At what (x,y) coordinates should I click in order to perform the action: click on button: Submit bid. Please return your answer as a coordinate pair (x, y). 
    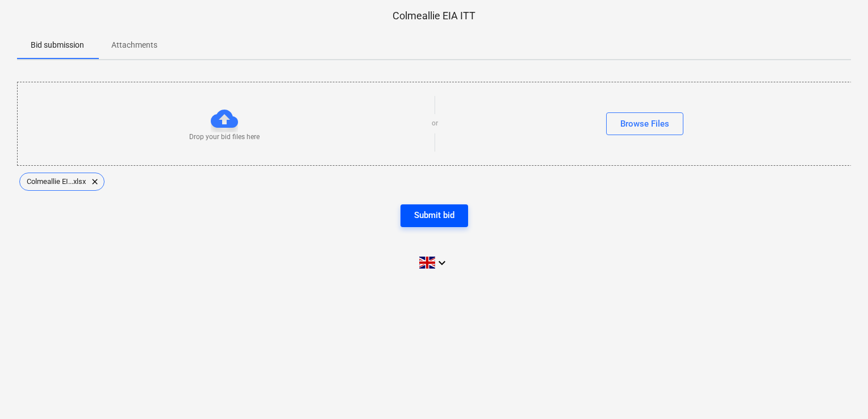
    Looking at the image, I should click on (434, 215).